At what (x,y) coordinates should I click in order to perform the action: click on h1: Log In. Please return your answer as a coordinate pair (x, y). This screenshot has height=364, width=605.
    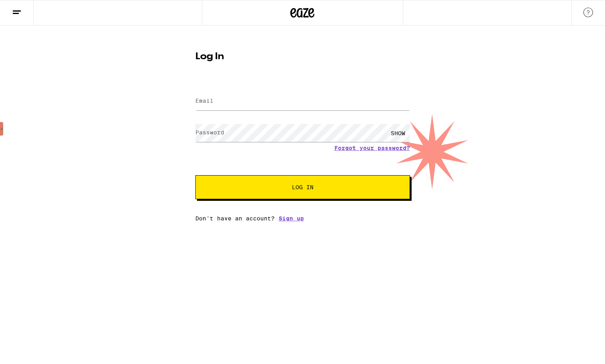
    Looking at the image, I should click on (302, 57).